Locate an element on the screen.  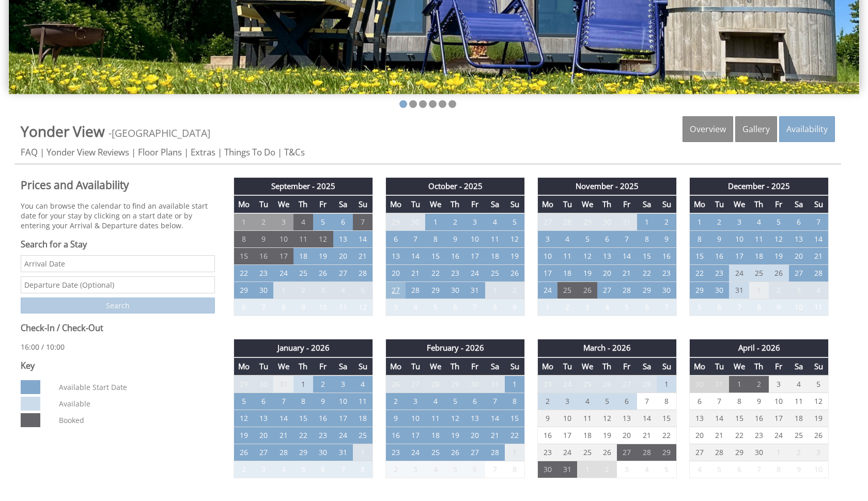
th: February - 2026 is located at coordinates (455, 349).